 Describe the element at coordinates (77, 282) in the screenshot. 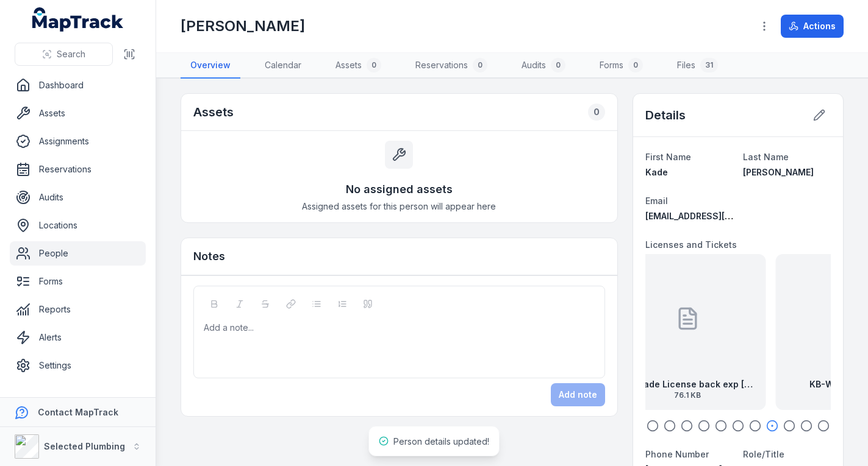

I see `a: Forms` at that location.